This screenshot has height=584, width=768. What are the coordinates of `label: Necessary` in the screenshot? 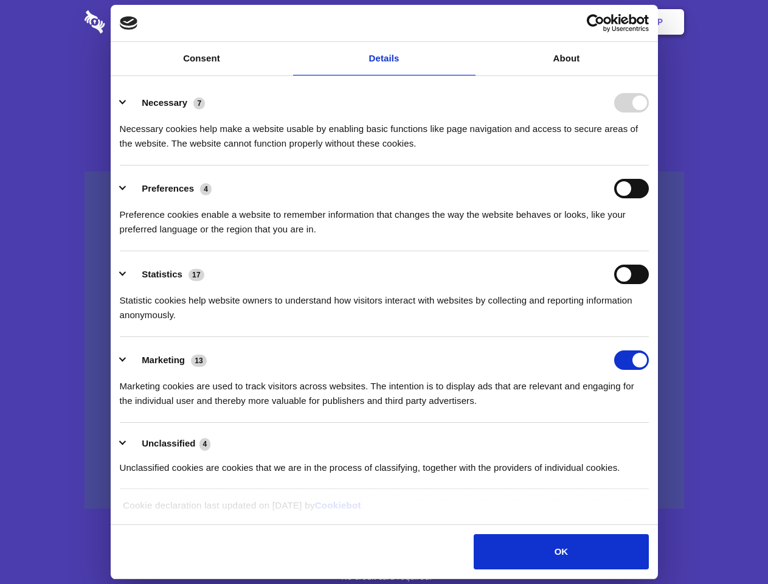 It's located at (164, 102).